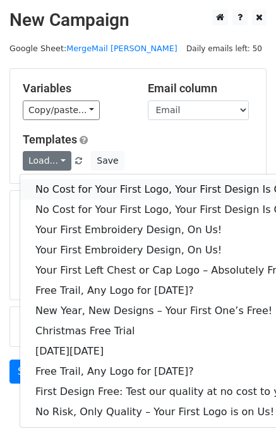  Describe the element at coordinates (201, 88) in the screenshot. I see `h5: Email column` at that location.